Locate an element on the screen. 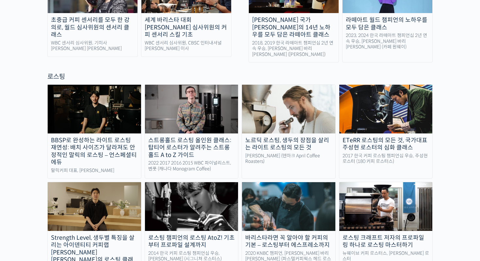  img: coffee-roasting-thumbnail-500x260-1.jpg is located at coordinates (386, 206).